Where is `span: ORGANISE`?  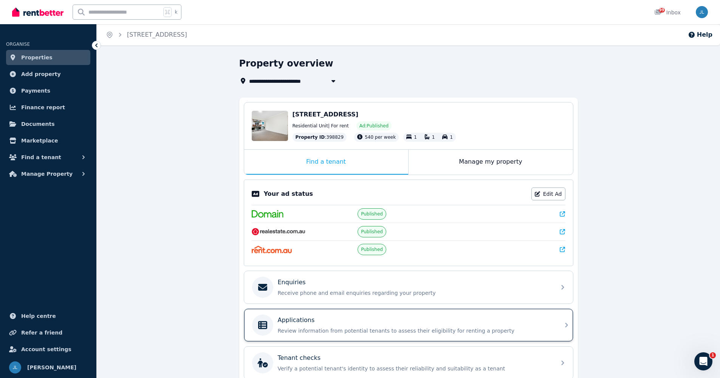
span: ORGANISE is located at coordinates (18, 44).